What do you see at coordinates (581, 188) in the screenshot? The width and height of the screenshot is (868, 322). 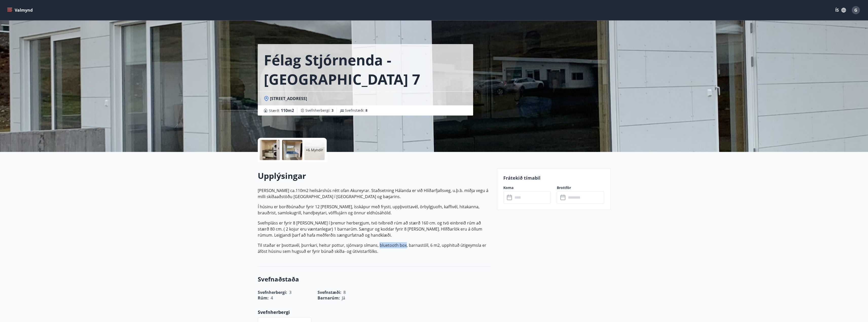 I see `label: Brottför` at bounding box center [581, 188].